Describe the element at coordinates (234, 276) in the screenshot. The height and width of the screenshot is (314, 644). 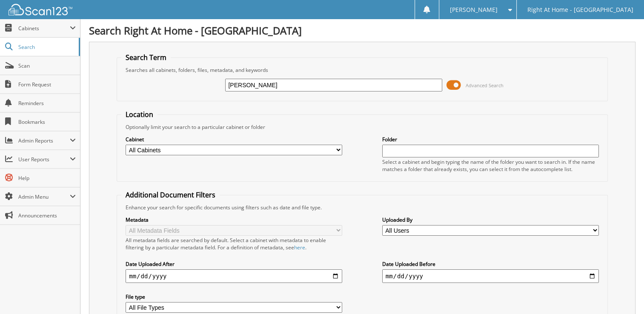
I see `input: start` at that location.